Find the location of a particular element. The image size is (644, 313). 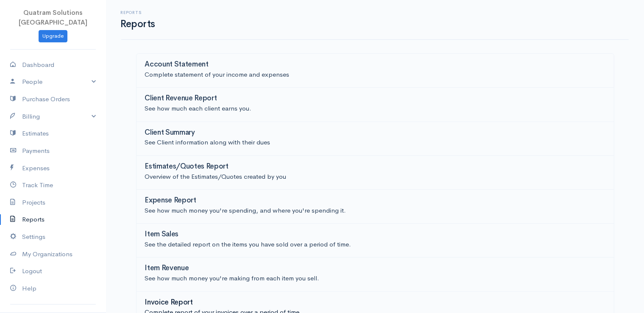

a: Estimates/Quotes ReportOverview of the Estimates/Quotes created by you is located at coordinates (376, 173).